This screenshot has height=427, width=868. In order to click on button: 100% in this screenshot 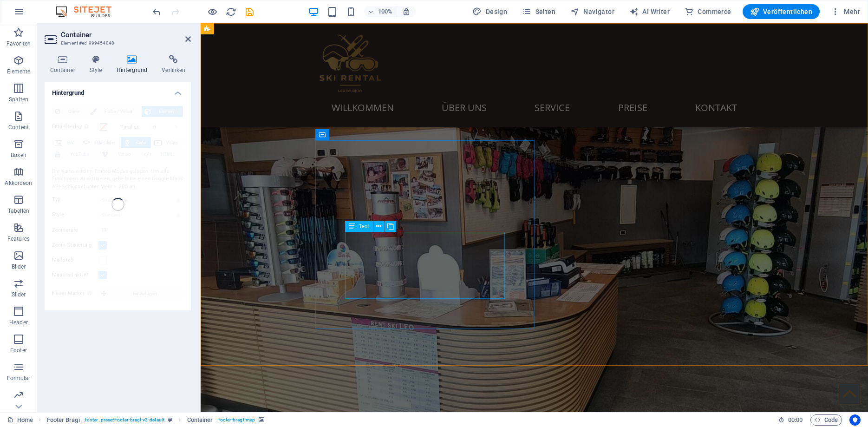, I will do `click(380, 12)`.